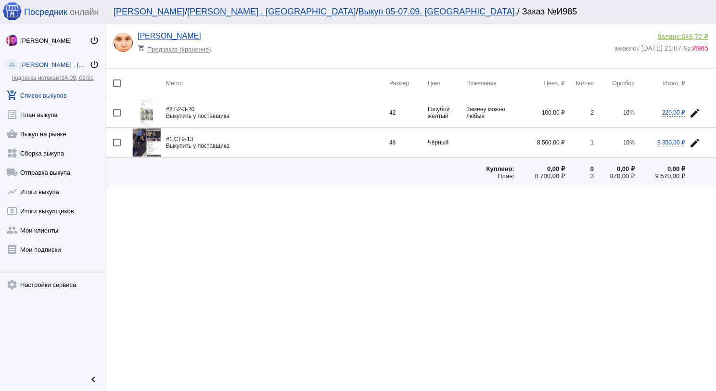  Describe the element at coordinates (93, 379) in the screenshot. I see `mat-icon: chevron_left` at that location.